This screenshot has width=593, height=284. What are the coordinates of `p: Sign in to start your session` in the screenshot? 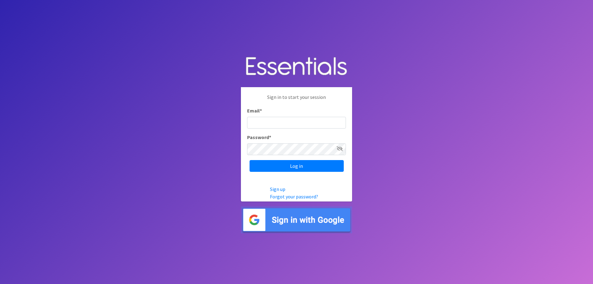 It's located at (296, 100).